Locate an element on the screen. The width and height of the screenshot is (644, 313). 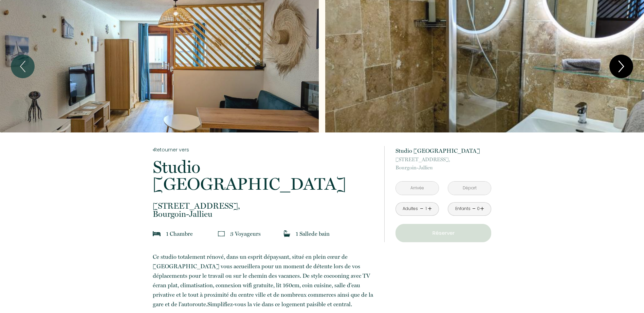
p: 1 Chambre is located at coordinates (179, 234).